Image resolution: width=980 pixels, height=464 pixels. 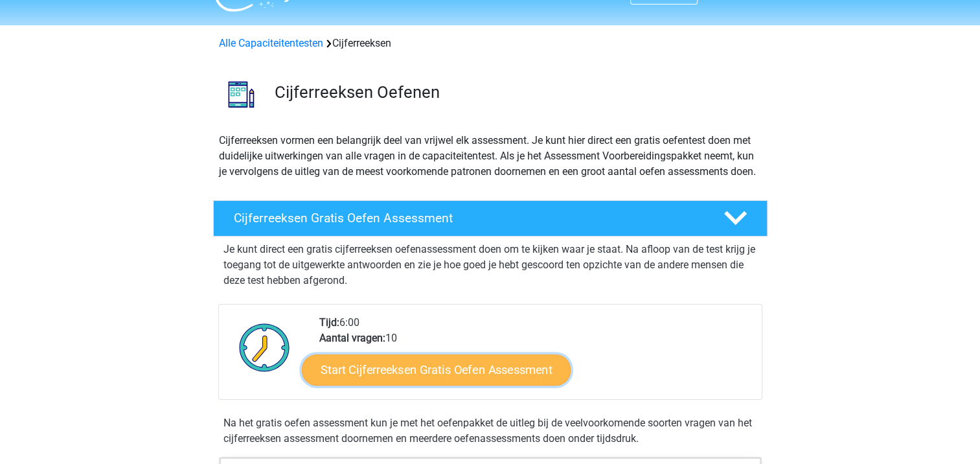 What do you see at coordinates (490, 431) in the screenshot?
I see `div: Na het gratis oefen assessment kun je met het oefenpakket de uitleg bij de veelvoorkomende soorte...` at bounding box center [490, 431].